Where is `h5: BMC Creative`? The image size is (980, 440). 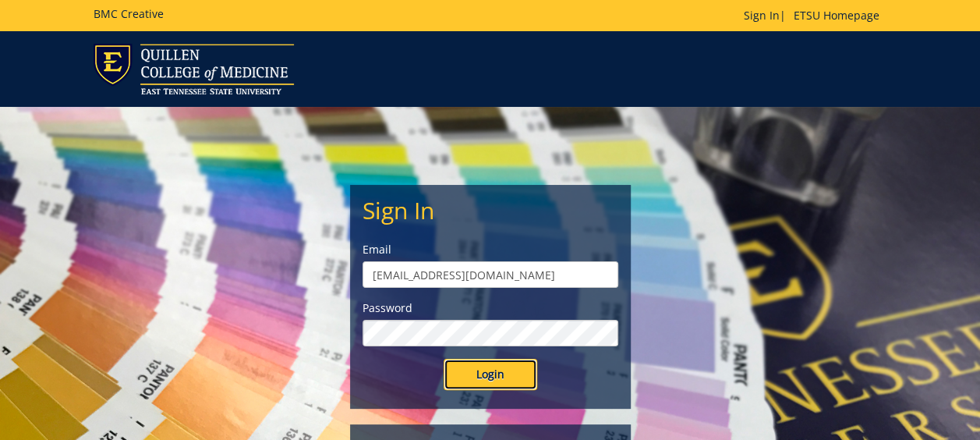 h5: BMC Creative is located at coordinates (129, 13).